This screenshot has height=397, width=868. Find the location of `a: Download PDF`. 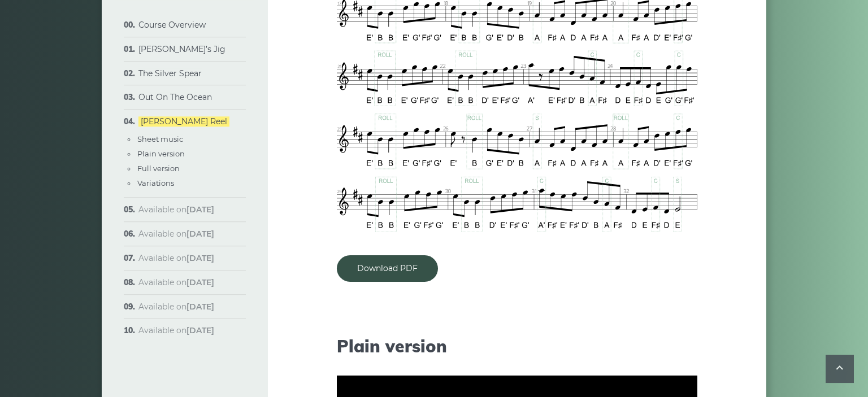

a: Download PDF is located at coordinates (387, 268).